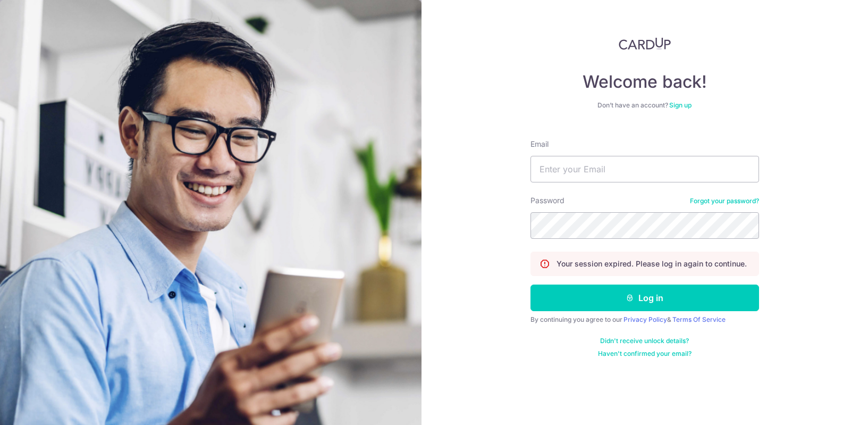  I want to click on button: Log in, so click(645, 298).